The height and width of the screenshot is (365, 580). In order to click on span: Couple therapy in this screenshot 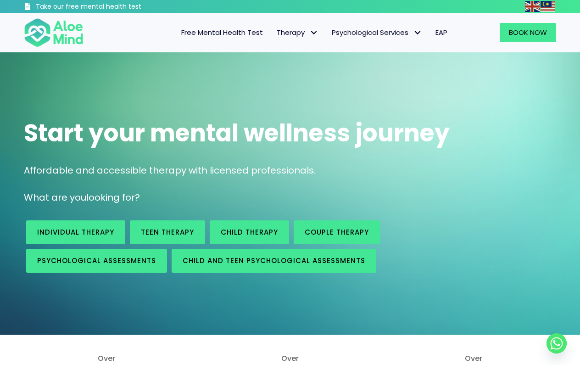, I will do `click(337, 232)`.